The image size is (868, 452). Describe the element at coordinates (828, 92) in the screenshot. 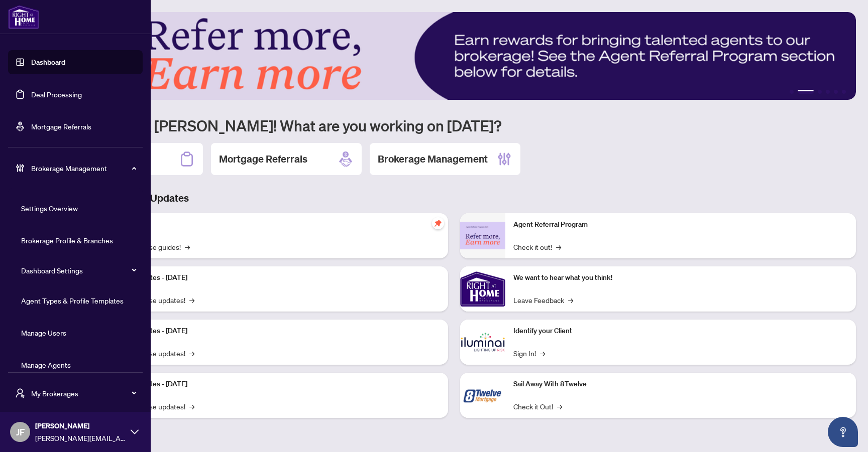

I see `button: 4` at that location.